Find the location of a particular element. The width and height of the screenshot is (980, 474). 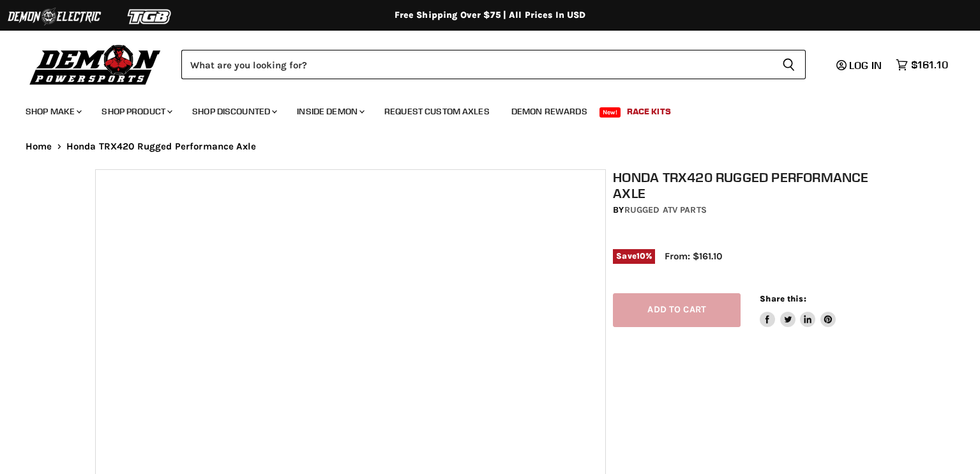

a: Request Custom Axles is located at coordinates (436, 111).